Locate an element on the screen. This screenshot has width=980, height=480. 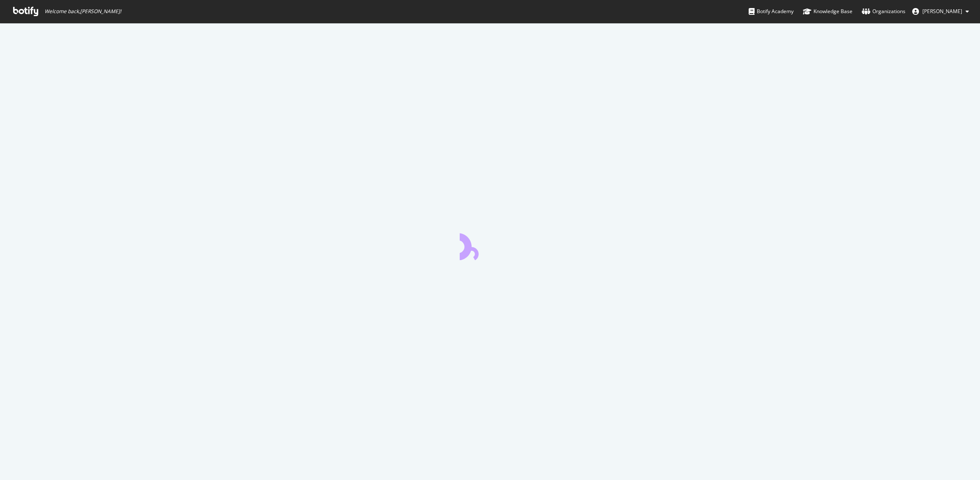
div: Organizations is located at coordinates (883, 11).